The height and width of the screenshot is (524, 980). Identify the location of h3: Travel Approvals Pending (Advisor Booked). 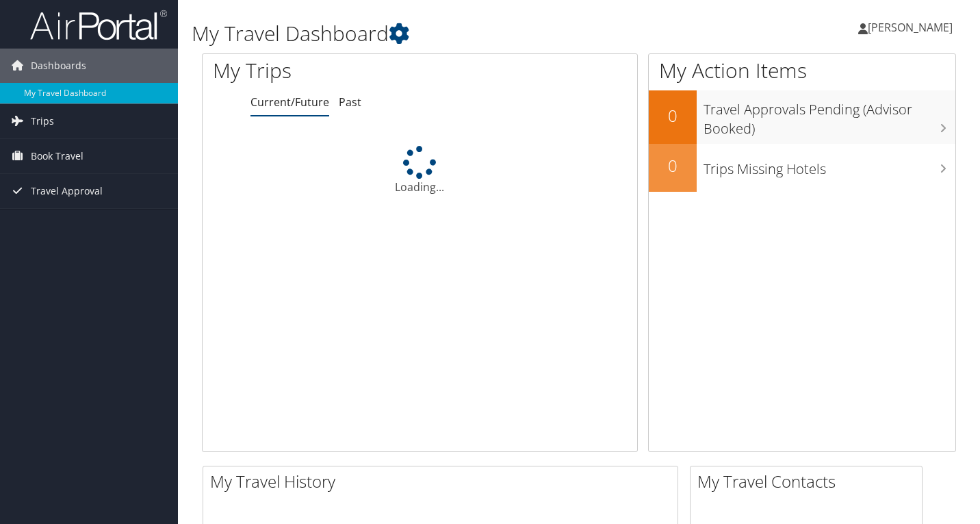
(830, 115).